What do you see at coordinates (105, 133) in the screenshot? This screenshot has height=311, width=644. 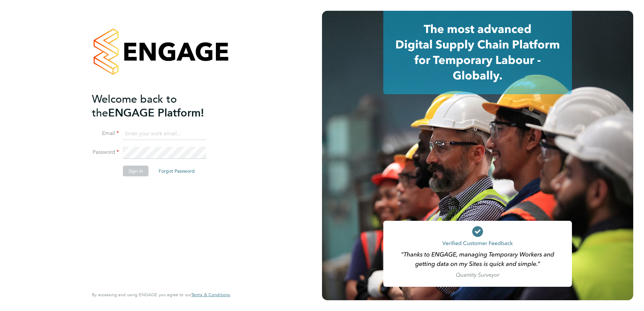 I see `label: Email` at bounding box center [105, 133].